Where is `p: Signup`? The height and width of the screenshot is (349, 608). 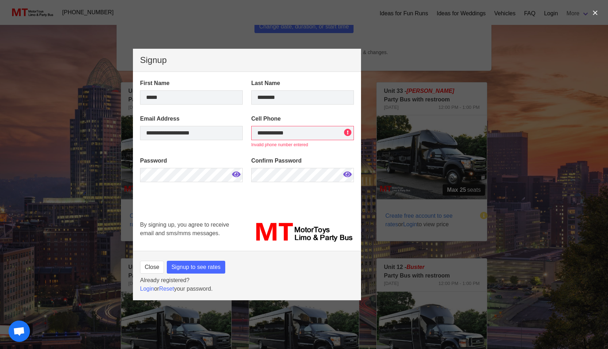
p: Signup is located at coordinates (247, 60).